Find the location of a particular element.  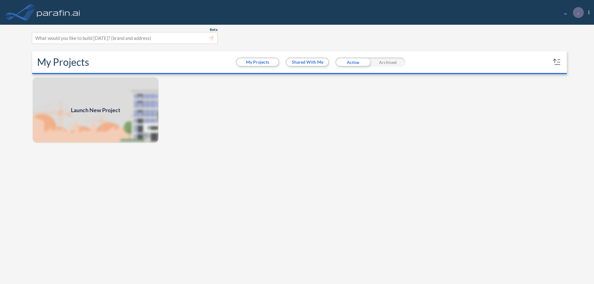

div: Archived is located at coordinates (388, 62).